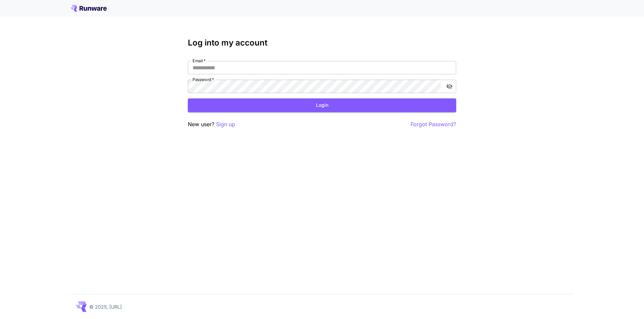  Describe the element at coordinates (322, 43) in the screenshot. I see `h3: Log into my account` at that location.